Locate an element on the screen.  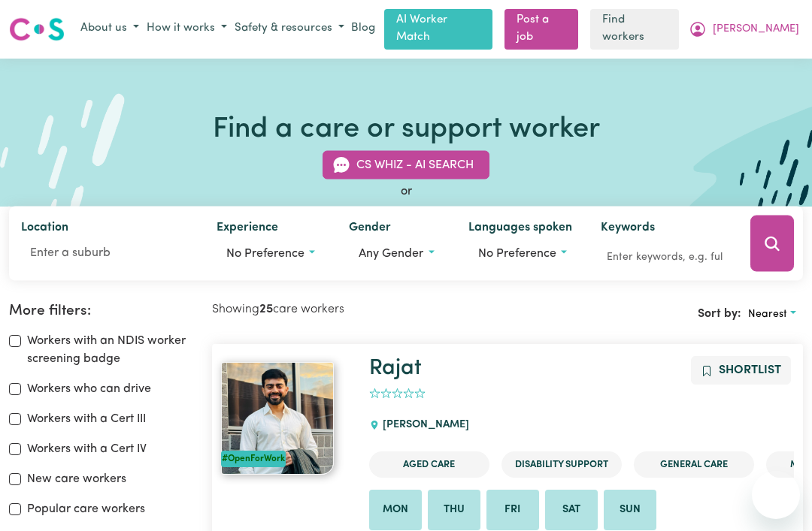
label: Experience is located at coordinates (248, 229).